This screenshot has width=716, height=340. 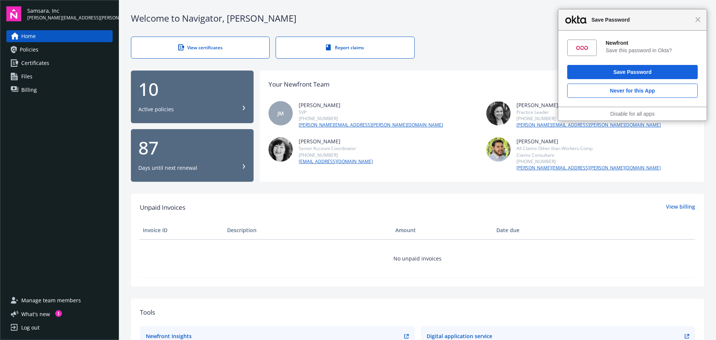 What do you see at coordinates (632, 91) in the screenshot?
I see `button: Never for this App` at bounding box center [632, 91].